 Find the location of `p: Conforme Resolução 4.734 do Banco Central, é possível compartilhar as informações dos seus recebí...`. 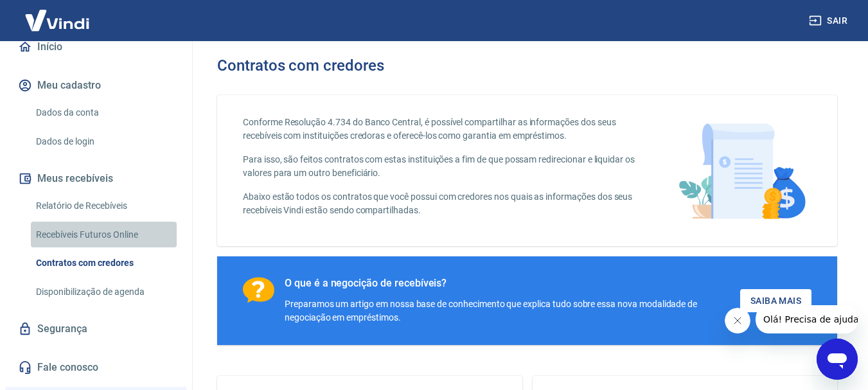

p: Conforme Resolução 4.734 do Banco Central, é possível compartilhar as informações dos seus recebí... is located at coordinates (442, 129).